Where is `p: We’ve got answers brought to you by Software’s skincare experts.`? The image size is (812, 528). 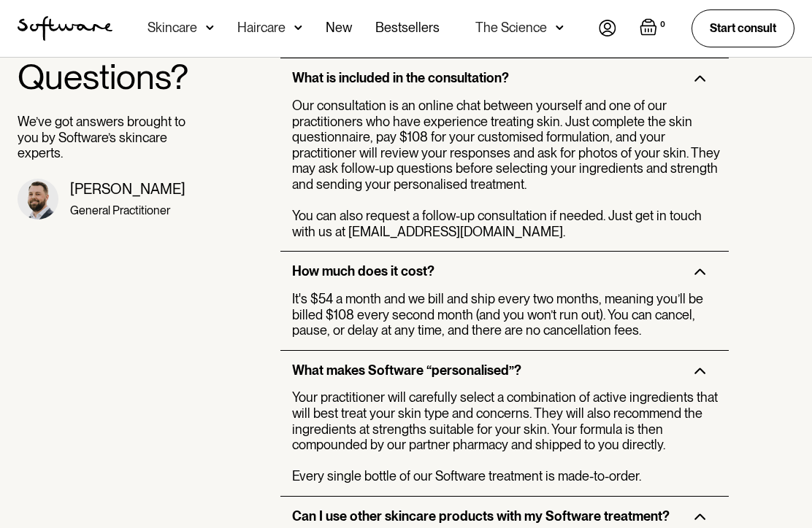 p: We’ve got answers brought to you by Software’s skincare experts. is located at coordinates (110, 137).